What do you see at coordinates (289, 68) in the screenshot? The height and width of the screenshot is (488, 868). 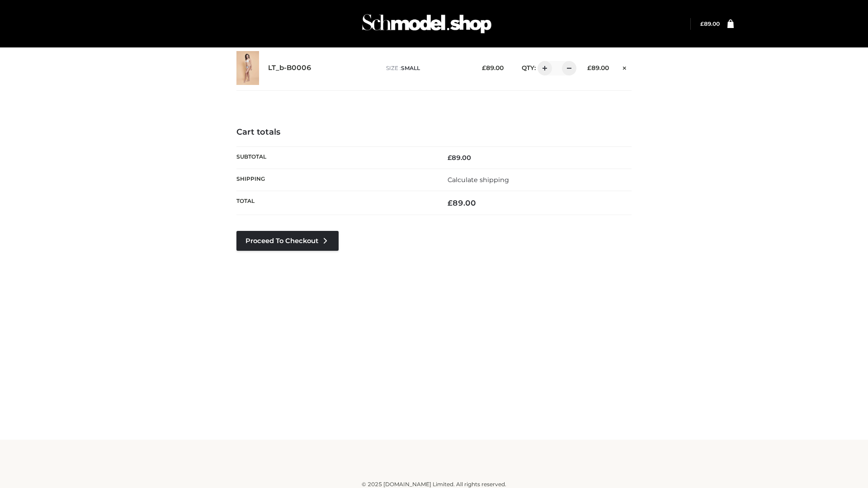 I see `a: LT_b-B0006` at bounding box center [289, 68].